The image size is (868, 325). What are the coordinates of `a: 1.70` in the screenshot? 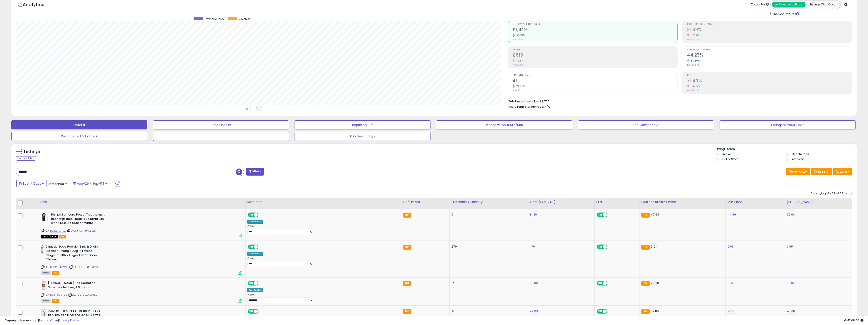 It's located at (532, 247).